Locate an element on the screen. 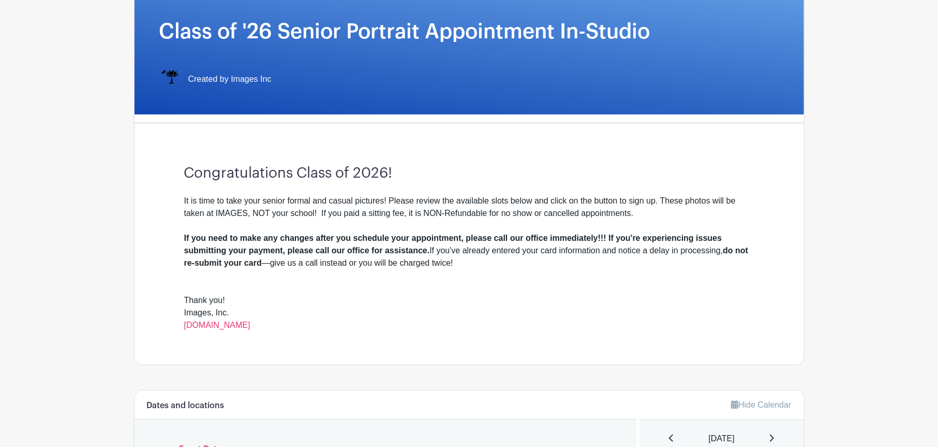  span: Created by Images Inc is located at coordinates (230, 79).